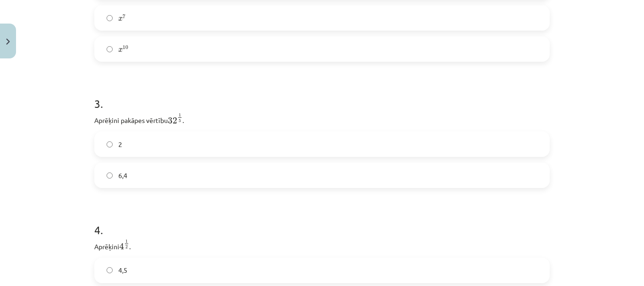 The height and width of the screenshot is (286, 644). What do you see at coordinates (126, 48) in the screenshot?
I see `span: 10` at bounding box center [126, 48].